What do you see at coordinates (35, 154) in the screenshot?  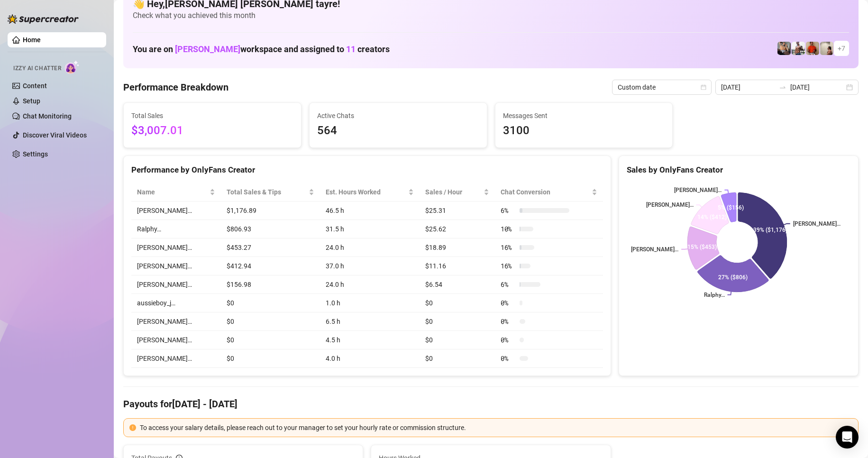 I see `a: Settings` at bounding box center [35, 154].